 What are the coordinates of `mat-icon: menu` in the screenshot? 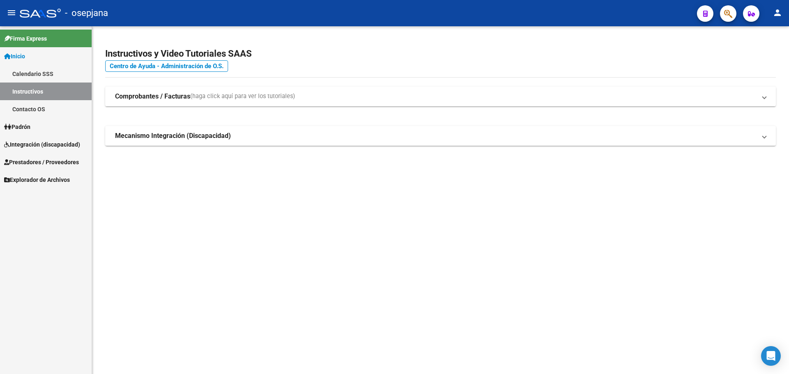 It's located at (12, 13).